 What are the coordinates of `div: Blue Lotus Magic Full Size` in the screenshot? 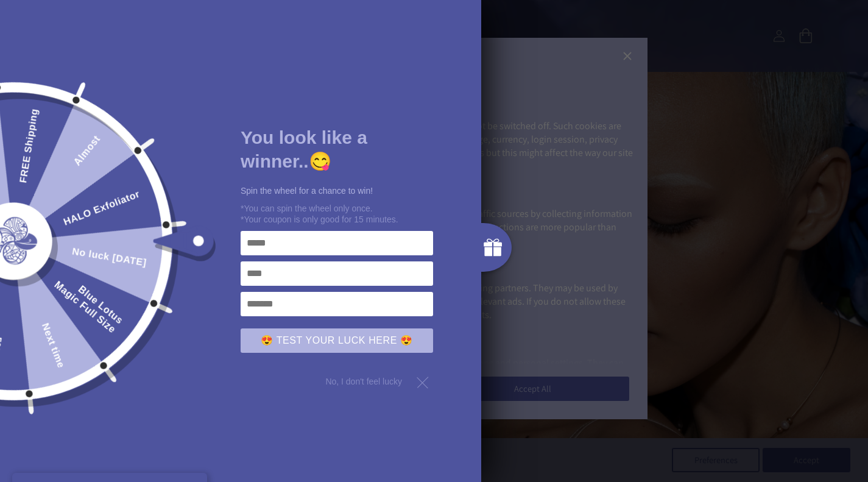 It's located at (66, 284).